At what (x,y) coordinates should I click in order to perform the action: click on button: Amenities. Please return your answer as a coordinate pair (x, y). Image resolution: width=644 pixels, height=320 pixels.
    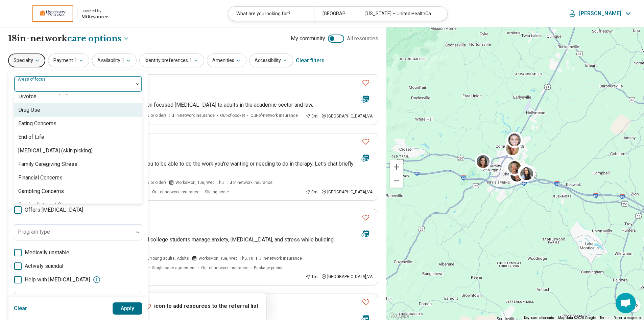
    Looking at the image, I should click on (227, 60).